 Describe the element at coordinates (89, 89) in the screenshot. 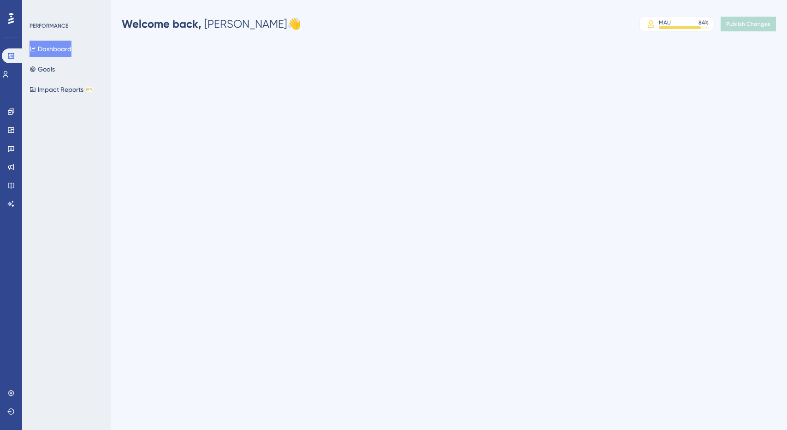

I see `div: BETA` at that location.